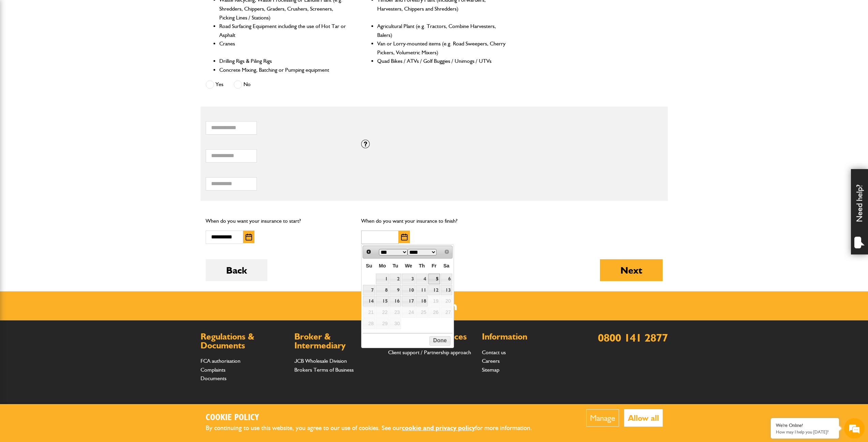 The height and width of the screenshot is (442, 868). What do you see at coordinates (434, 221) in the screenshot?
I see `p: When do you want your insurance to finish?` at bounding box center [434, 221].